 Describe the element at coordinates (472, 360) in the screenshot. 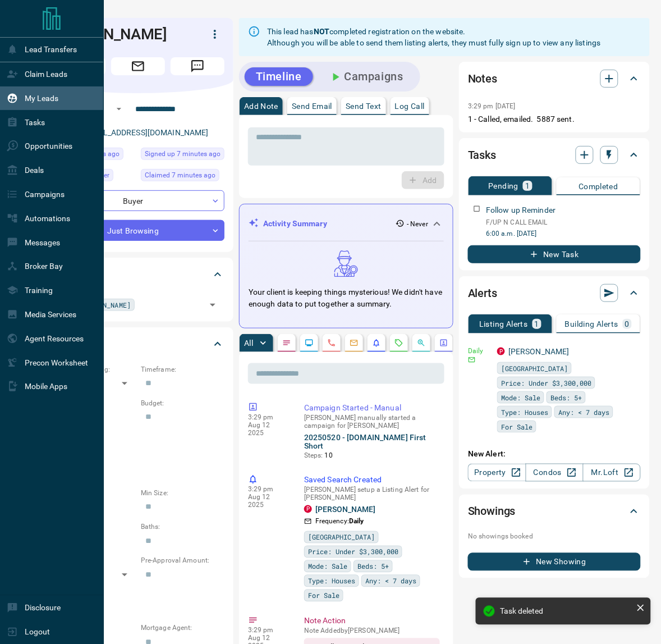

I see `svg: Email` at that location.